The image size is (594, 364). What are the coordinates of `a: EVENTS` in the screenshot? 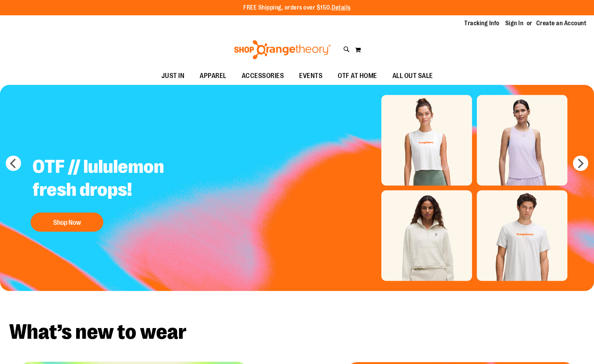 It's located at (311, 76).